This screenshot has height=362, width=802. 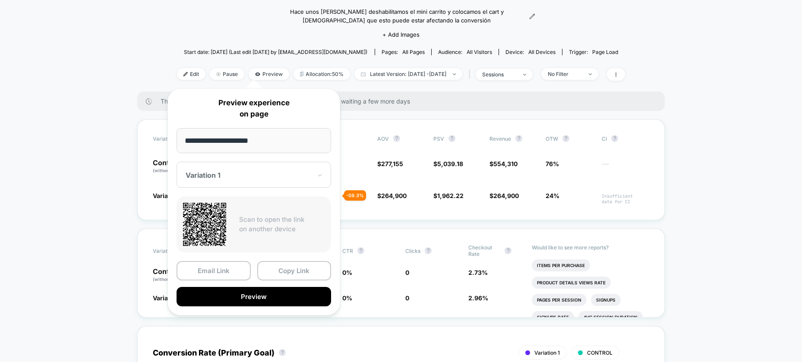 I want to click on span: CI, so click(x=626, y=139).